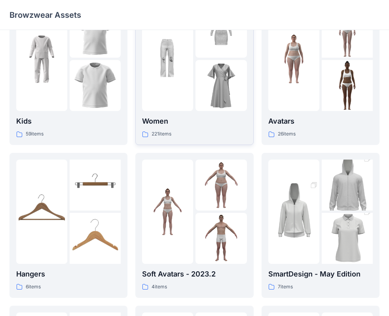  Describe the element at coordinates (161, 134) in the screenshot. I see `p: 221 items` at that location.